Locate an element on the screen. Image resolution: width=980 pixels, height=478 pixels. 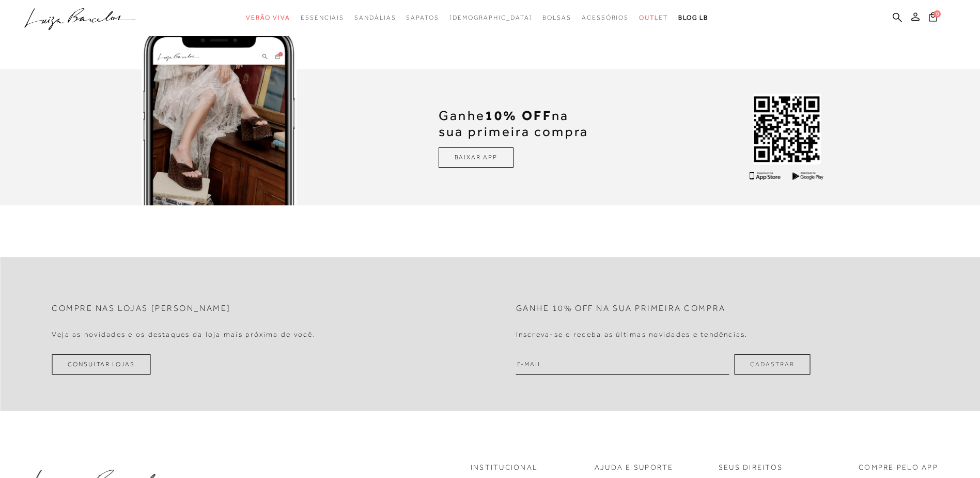
input: E-mail is located at coordinates (623, 364).